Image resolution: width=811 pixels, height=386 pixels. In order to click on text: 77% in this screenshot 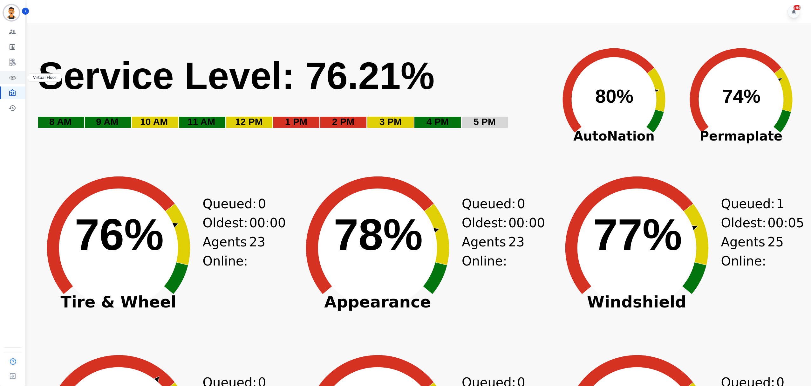, I will do `click(637, 234)`.